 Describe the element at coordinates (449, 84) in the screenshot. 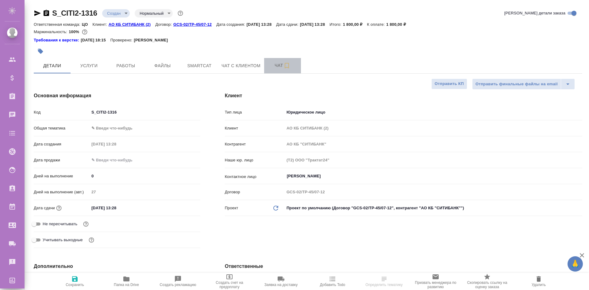

I see `span: Отправить КП` at that location.